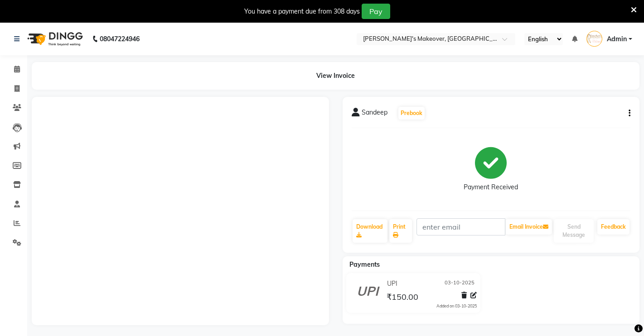  I want to click on a: Download, so click(370, 231).